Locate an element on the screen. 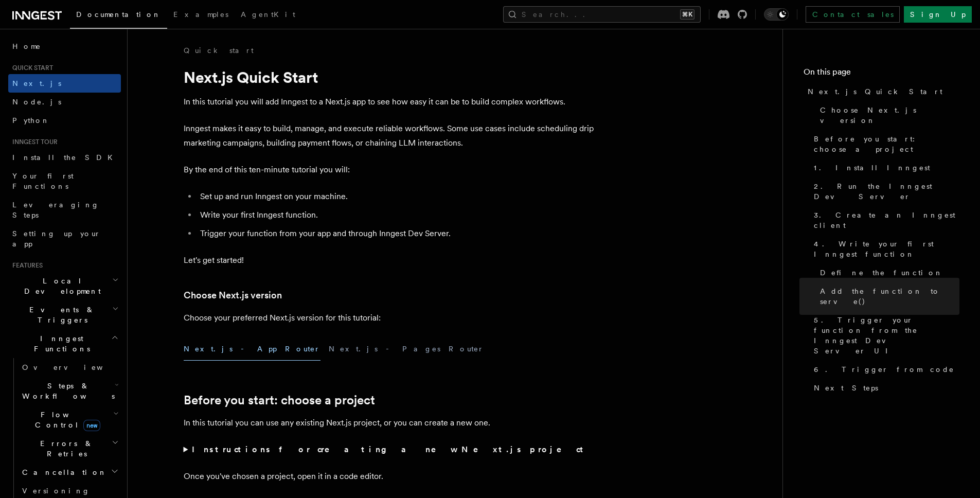 Image resolution: width=980 pixels, height=498 pixels. span: Python is located at coordinates (31, 120).